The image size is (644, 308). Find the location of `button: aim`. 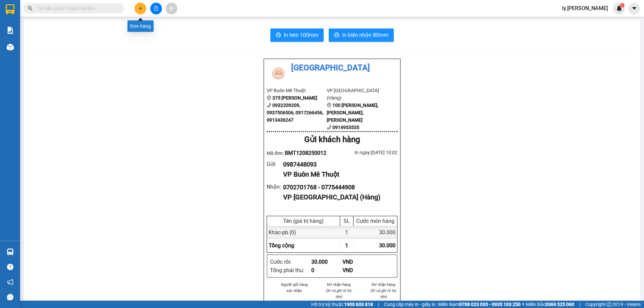

button: aim is located at coordinates (172, 8).